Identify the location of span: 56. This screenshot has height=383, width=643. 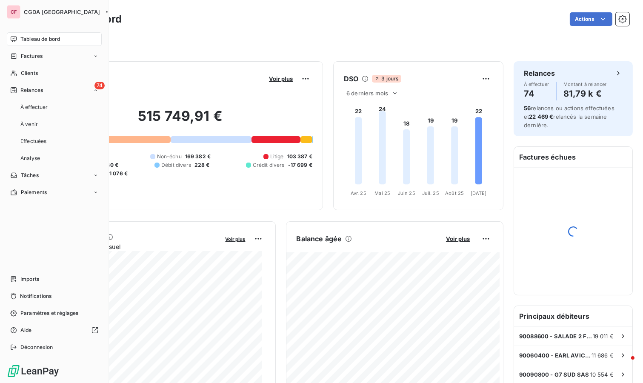
(527, 108).